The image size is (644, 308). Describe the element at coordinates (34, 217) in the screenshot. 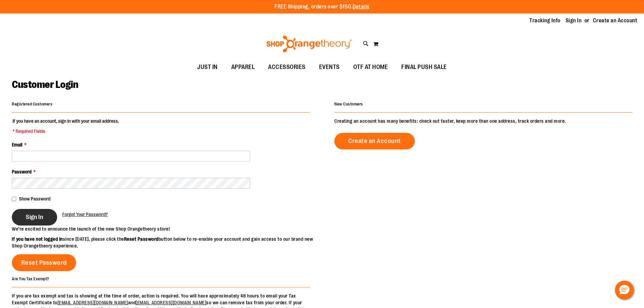

I see `button: Sign In` at that location.